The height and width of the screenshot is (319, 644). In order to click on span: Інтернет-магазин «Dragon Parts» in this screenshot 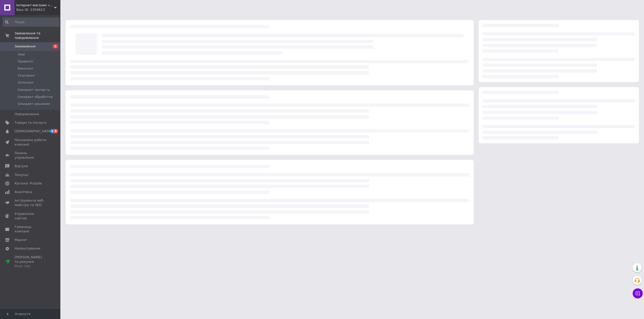, I will do `click(35, 5)`.